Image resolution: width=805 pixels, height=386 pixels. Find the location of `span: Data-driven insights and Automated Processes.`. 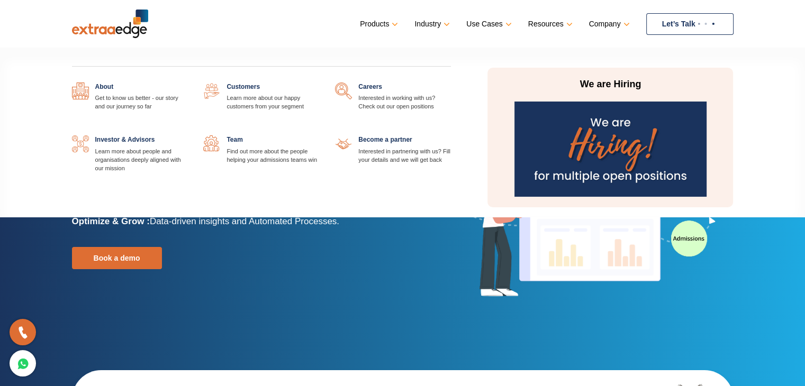

span: Data-driven insights and Automated Processes. is located at coordinates (244, 221).